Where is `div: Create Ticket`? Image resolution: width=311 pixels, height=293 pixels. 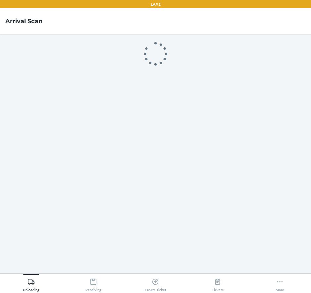 div: Create Ticket is located at coordinates (155, 284).